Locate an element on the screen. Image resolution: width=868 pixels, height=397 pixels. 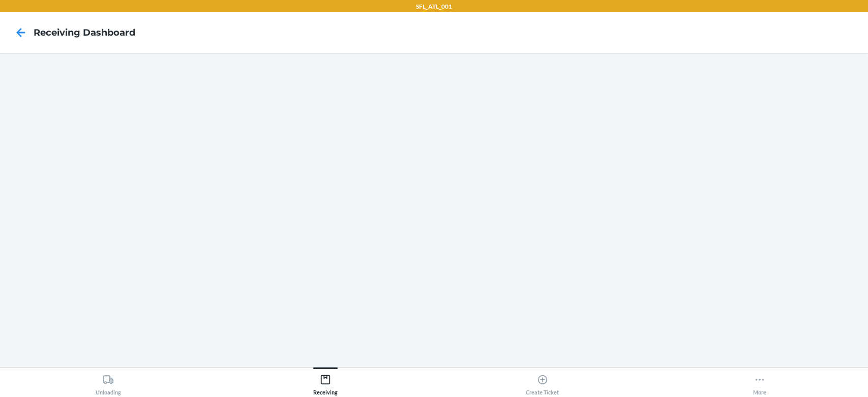
h4: Receiving dashboard is located at coordinates (84, 33).